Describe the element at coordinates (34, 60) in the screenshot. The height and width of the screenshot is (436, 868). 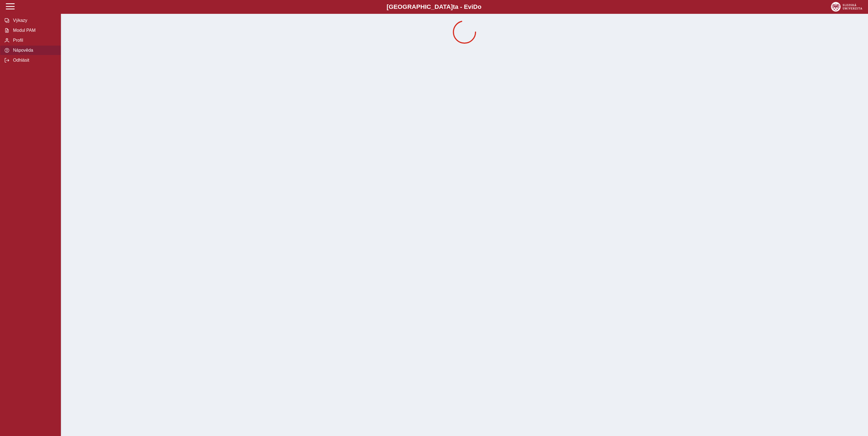
I see `span: Odhlásit` at that location.